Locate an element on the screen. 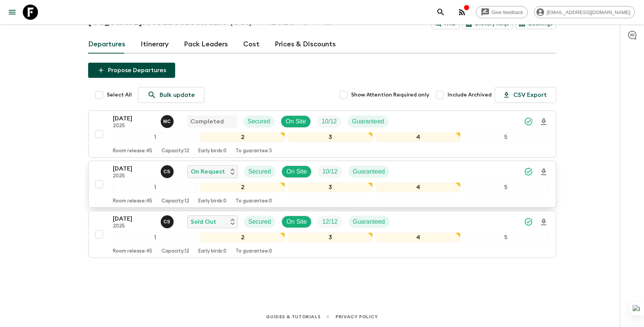 The height and width of the screenshot is (327, 644). span: Give feedback is located at coordinates (507, 12).